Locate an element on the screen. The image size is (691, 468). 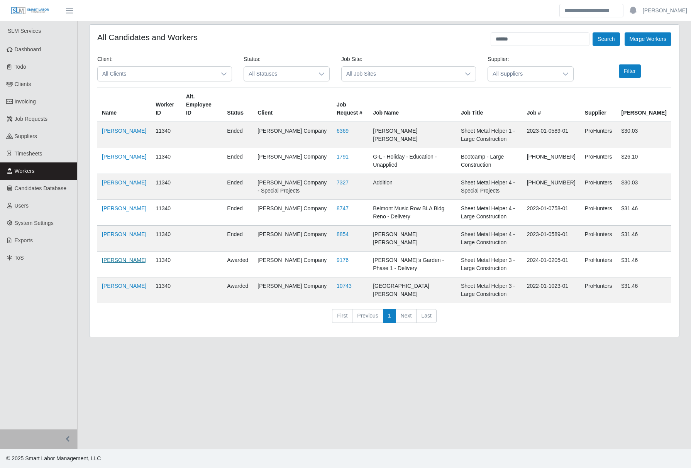
th: Alt. Employee ID is located at coordinates (202, 105).